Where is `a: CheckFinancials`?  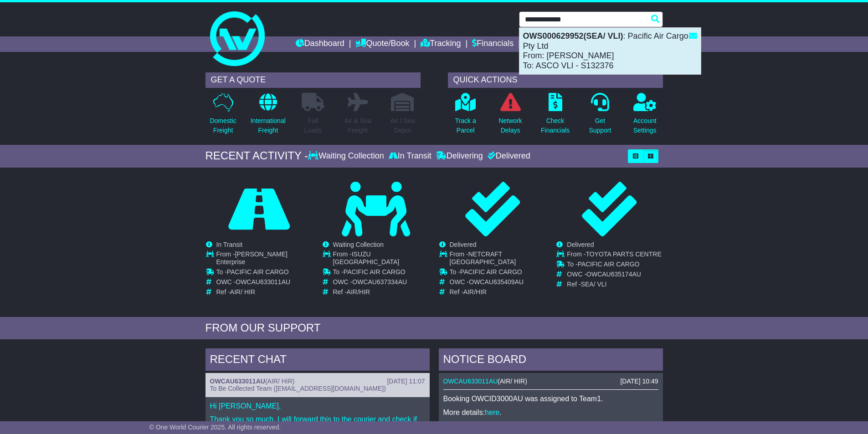
a: CheckFinancials is located at coordinates (555, 116).